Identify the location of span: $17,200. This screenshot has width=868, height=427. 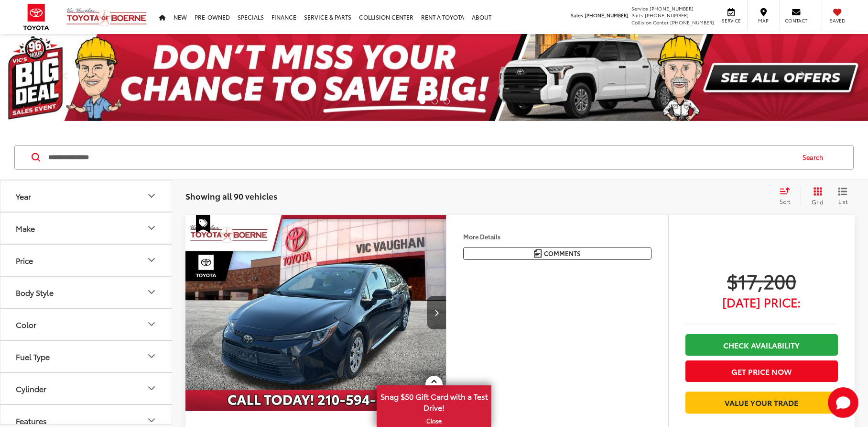
(762, 280).